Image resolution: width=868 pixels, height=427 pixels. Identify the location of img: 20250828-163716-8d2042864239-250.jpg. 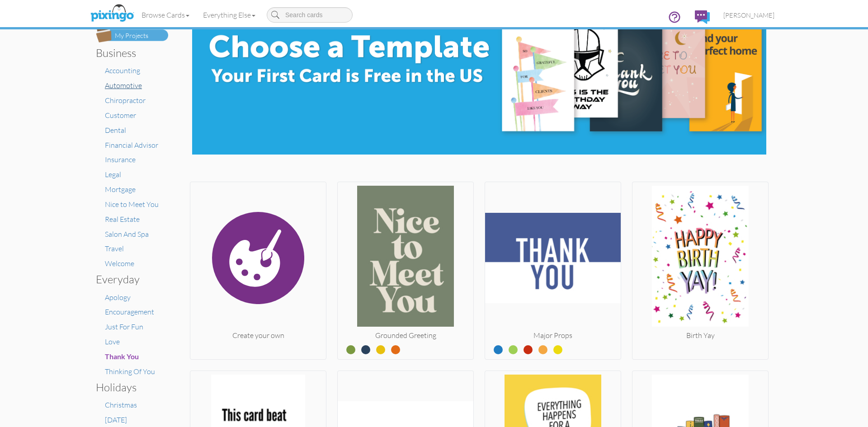
(701, 258).